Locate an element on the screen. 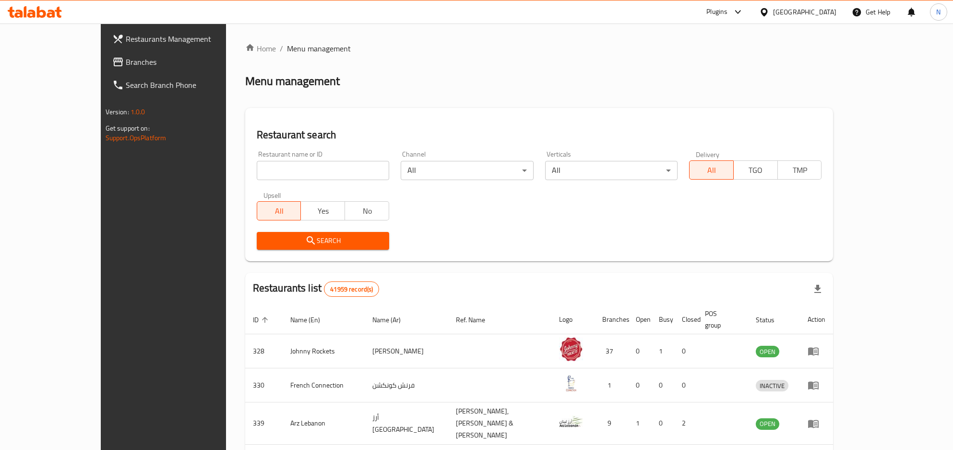 This screenshot has height=450, width=953. span: Menu management is located at coordinates (319, 48).